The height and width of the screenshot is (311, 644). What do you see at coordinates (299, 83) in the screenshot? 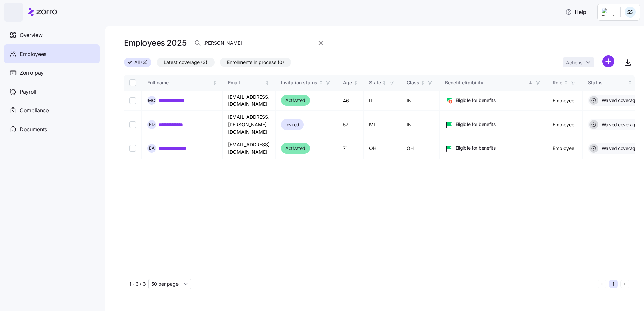
I see `div: Invitation status` at bounding box center [299, 83].